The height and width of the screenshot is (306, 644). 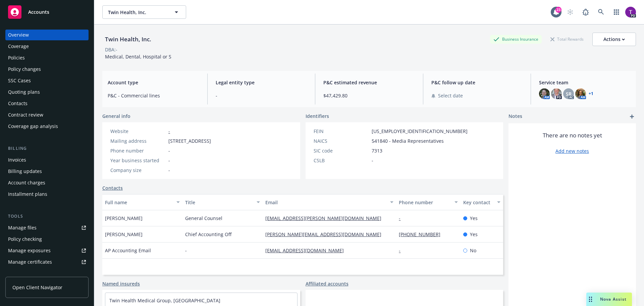 What do you see at coordinates (24, 69) in the screenshot?
I see `div: Policy changes` at bounding box center [24, 69].